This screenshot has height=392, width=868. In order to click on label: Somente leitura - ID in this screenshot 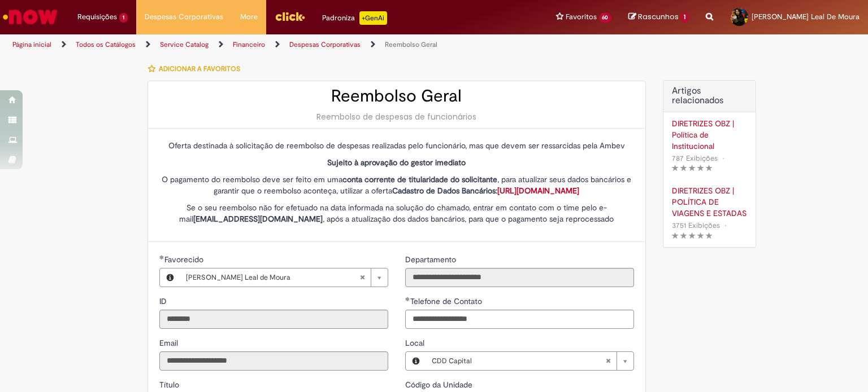, I will do `click(164, 301)`.